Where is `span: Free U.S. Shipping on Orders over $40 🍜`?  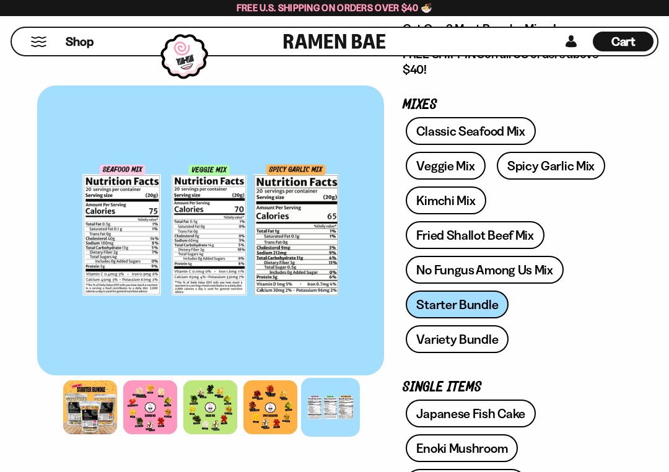
span: Free U.S. Shipping on Orders over $40 🍜 is located at coordinates (335, 7).